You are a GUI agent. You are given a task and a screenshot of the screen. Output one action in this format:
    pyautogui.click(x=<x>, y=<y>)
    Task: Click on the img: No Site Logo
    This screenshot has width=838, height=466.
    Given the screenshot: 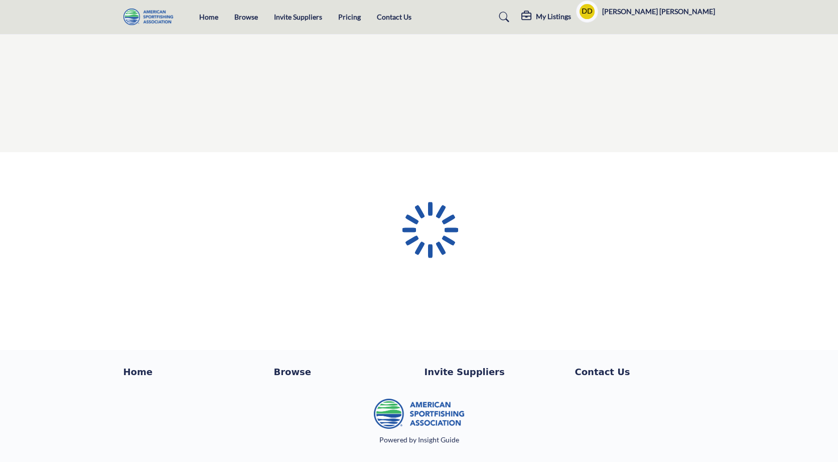 What is the action you would take?
    pyautogui.click(x=419, y=414)
    